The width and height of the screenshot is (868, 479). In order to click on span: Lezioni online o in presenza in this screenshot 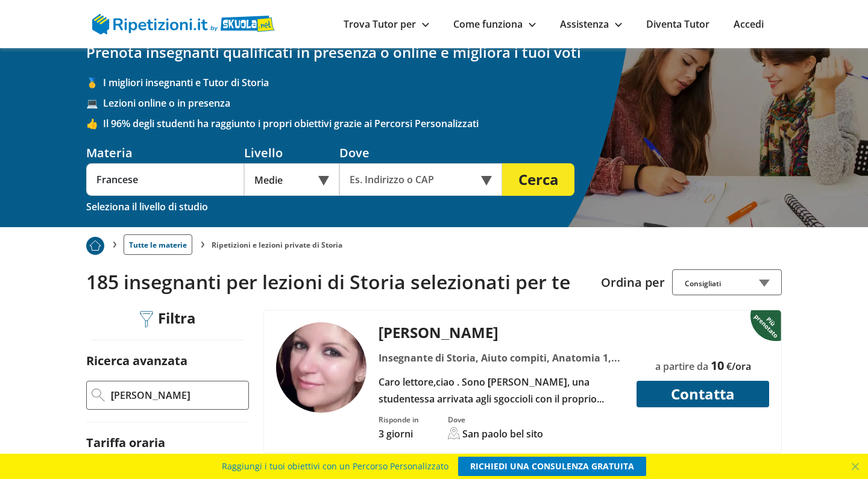, I will do `click(443, 103)`.